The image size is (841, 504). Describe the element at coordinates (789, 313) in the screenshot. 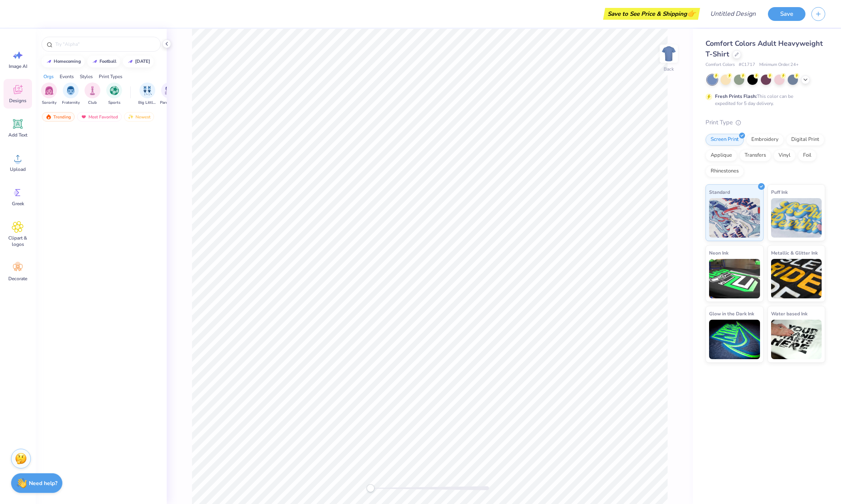

I see `span: Water based Ink` at that location.